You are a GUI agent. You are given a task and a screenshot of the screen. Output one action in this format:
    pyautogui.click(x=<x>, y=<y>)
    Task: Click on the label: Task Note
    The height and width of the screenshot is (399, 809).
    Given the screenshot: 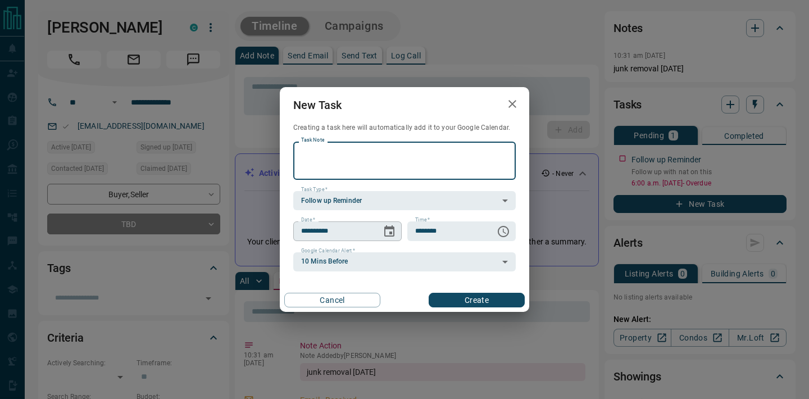 What is the action you would take?
    pyautogui.click(x=312, y=140)
    